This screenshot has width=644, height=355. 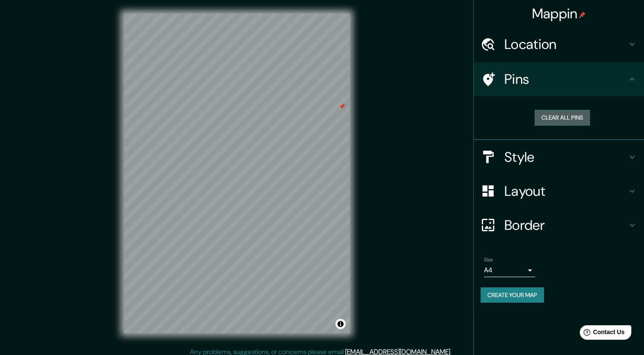 What do you see at coordinates (341, 324) in the screenshot?
I see `button: Toggle attribution` at bounding box center [341, 324].